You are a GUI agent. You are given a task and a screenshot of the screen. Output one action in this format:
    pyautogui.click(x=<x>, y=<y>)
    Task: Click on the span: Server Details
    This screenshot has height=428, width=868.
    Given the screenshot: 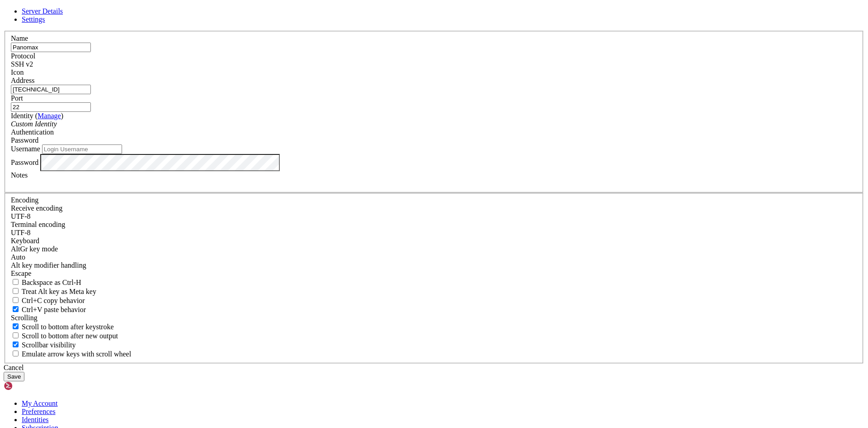 What is the action you would take?
    pyautogui.click(x=42, y=11)
    